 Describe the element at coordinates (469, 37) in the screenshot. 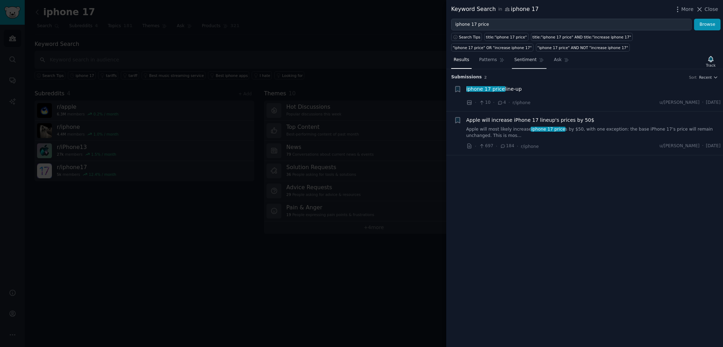

I see `span: Search Tips` at that location.